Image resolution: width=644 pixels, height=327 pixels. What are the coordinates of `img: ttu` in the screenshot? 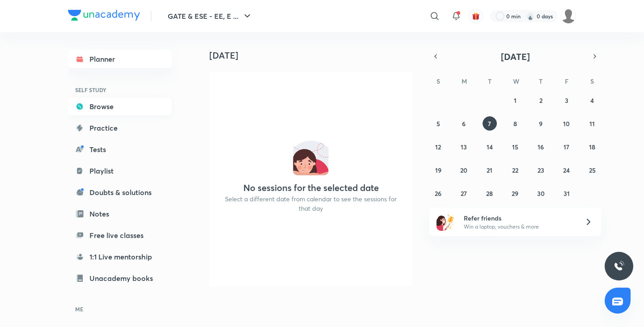 It's located at (619, 267).